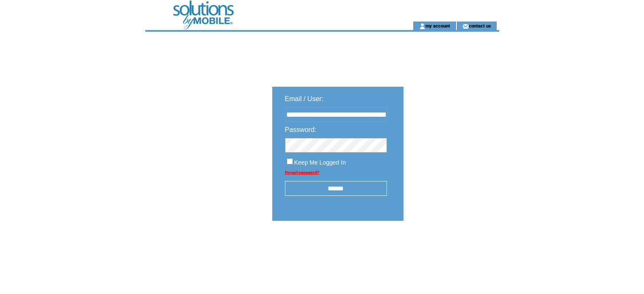 This screenshot has width=644, height=294. What do you see at coordinates (466, 26) in the screenshot?
I see `img: contact_us_icon.gif;jsessionid=8FAF79F0F4641CA1D3FA5EB64FD7E34F` at bounding box center [466, 26].